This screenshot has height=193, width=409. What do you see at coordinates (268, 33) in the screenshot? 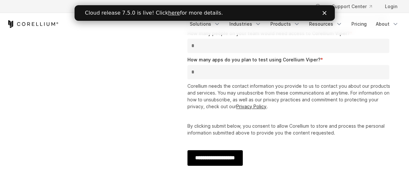
I see `span: How many people on your team would need access to Corellium Viper?` at bounding box center [268, 33].